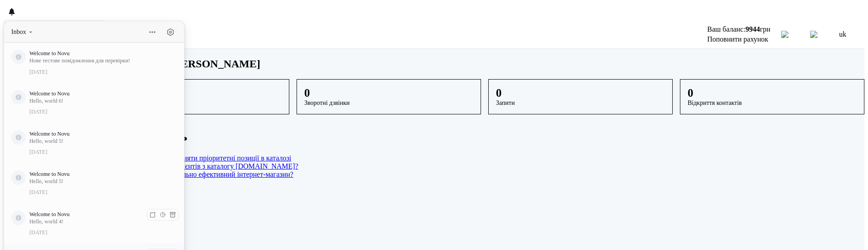 Image resolution: width=868 pixels, height=250 pixels. What do you see at coordinates (739, 29) in the screenshot?
I see `div: Ваш баланс: грн` at bounding box center [739, 29].